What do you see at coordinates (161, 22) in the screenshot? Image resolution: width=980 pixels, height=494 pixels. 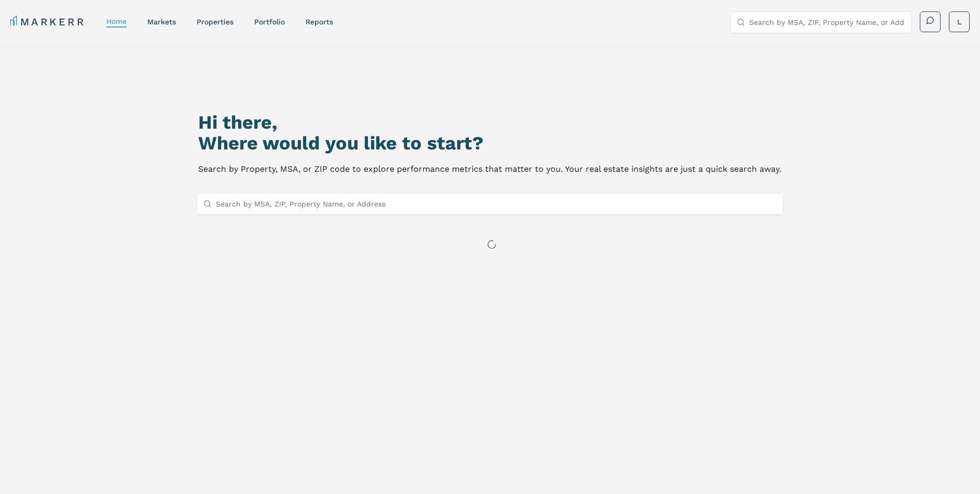 I see `a: markets` at bounding box center [161, 22].